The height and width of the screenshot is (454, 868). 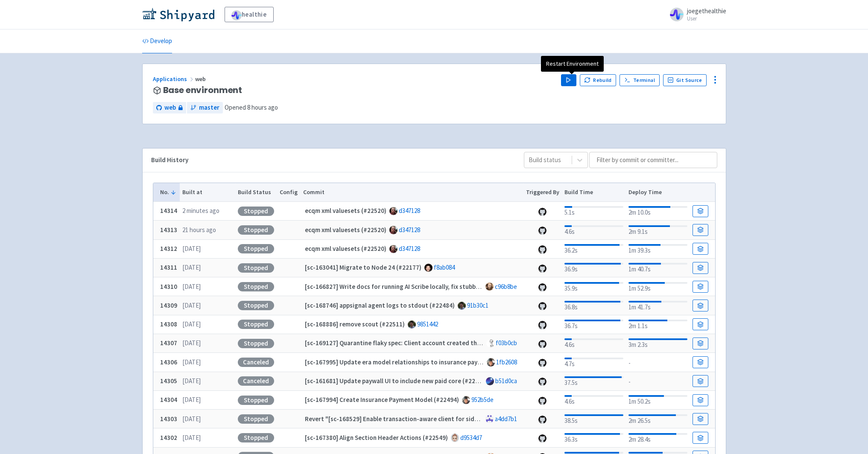 I want to click on b: 14310, so click(x=169, y=287).